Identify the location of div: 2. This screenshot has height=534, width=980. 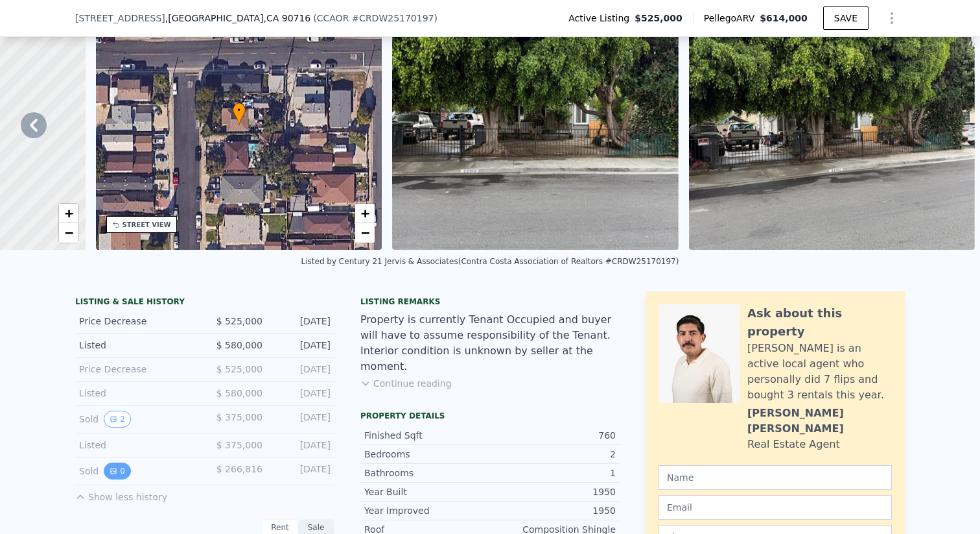
(553, 454).